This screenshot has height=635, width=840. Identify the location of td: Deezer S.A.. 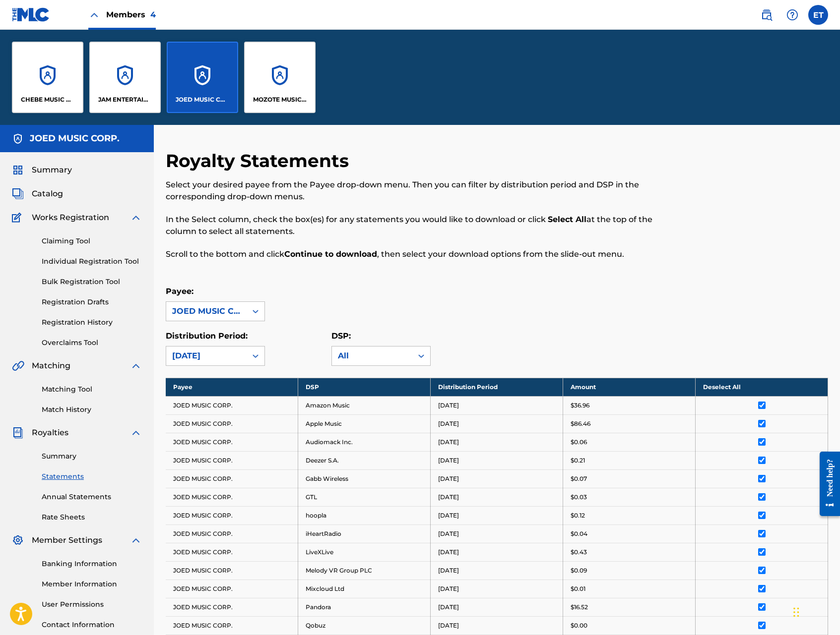
(364, 460).